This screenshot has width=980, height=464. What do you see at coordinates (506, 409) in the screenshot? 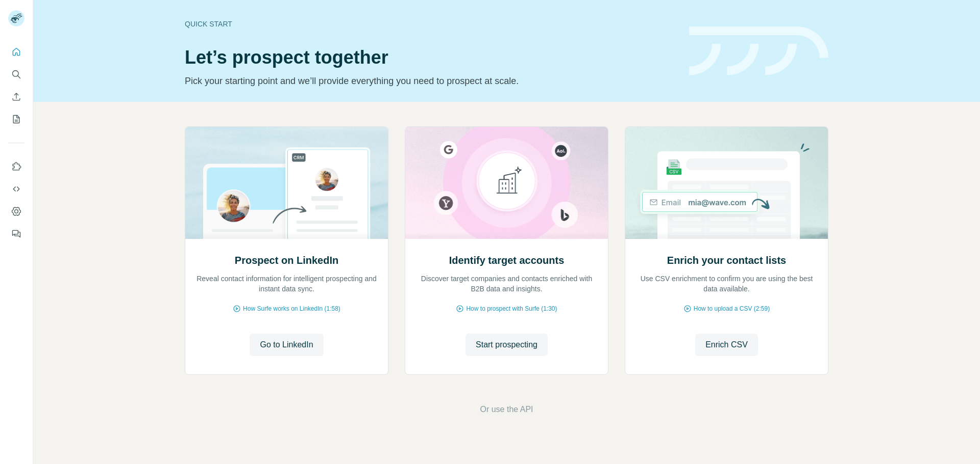
I see `button: Or use the API` at bounding box center [506, 409].